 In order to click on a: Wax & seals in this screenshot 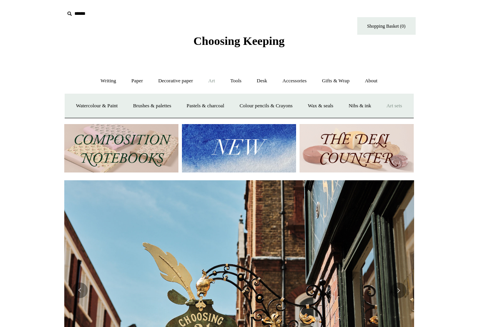, I will do `click(320, 106)`.